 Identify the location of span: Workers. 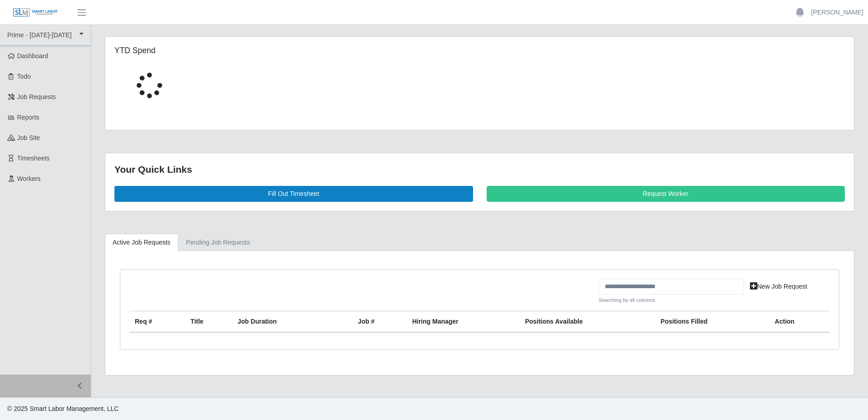
(29, 179).